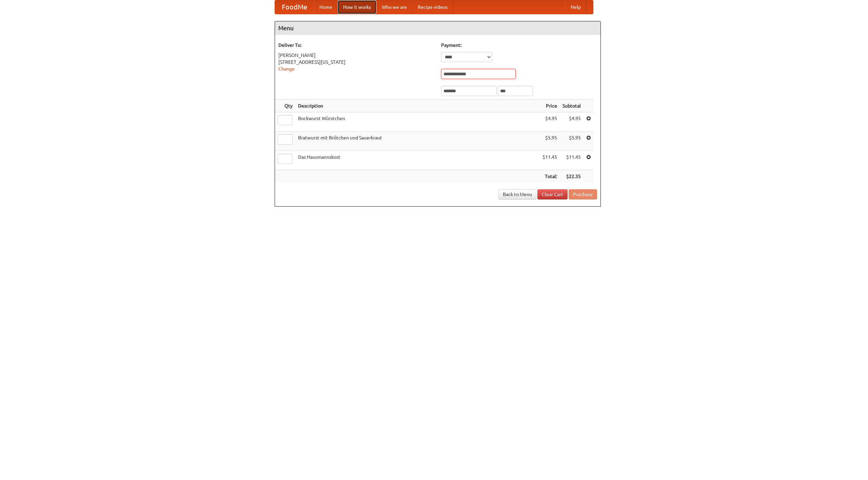 The width and height of the screenshot is (868, 480). What do you see at coordinates (572, 106) in the screenshot?
I see `th: Subtotal` at bounding box center [572, 106].